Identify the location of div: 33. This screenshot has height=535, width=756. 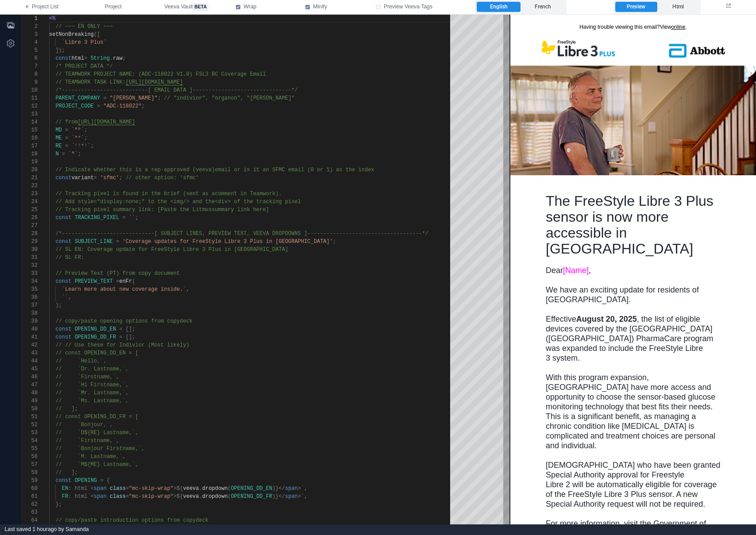
(30, 273).